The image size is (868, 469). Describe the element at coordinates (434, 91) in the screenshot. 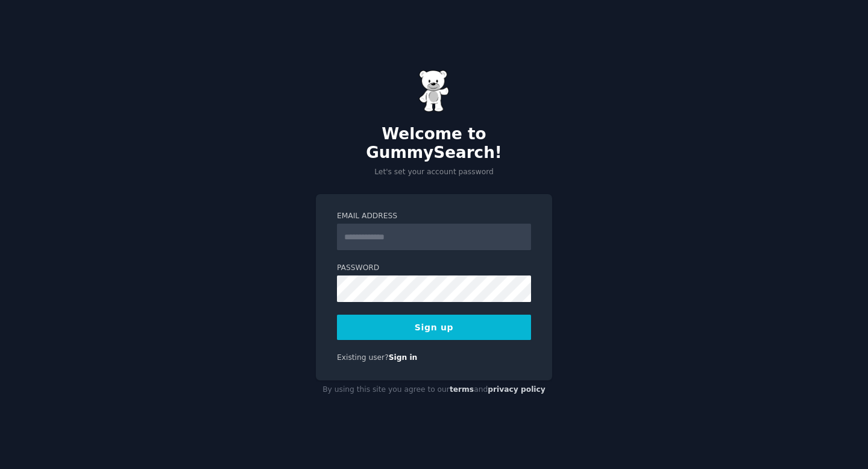

I see `img: Gummy Bear` at that location.